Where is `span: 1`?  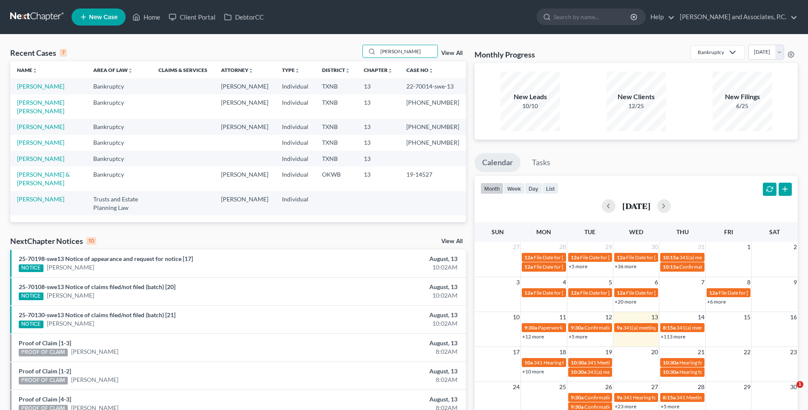 span: 1 is located at coordinates (800, 385).